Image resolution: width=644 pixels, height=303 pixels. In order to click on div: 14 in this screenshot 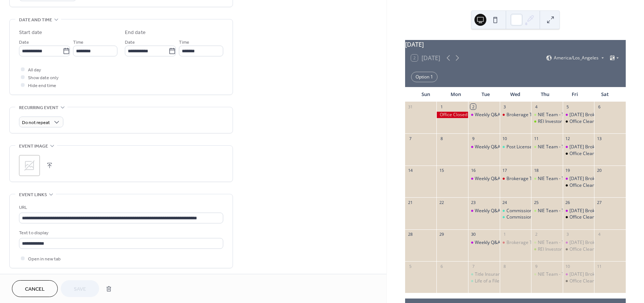, I will do `click(410, 170)`.